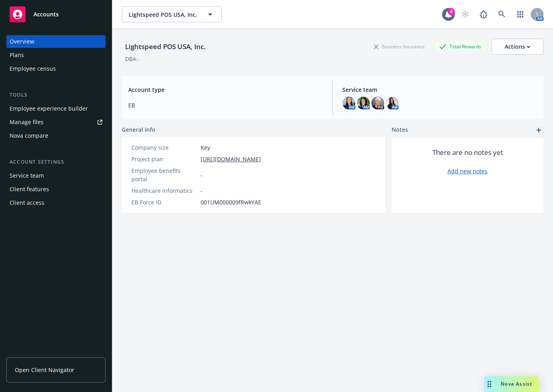 Image resolution: width=553 pixels, height=392 pixels. What do you see at coordinates (56, 15) in the screenshot?
I see `a: Accounts` at bounding box center [56, 15].